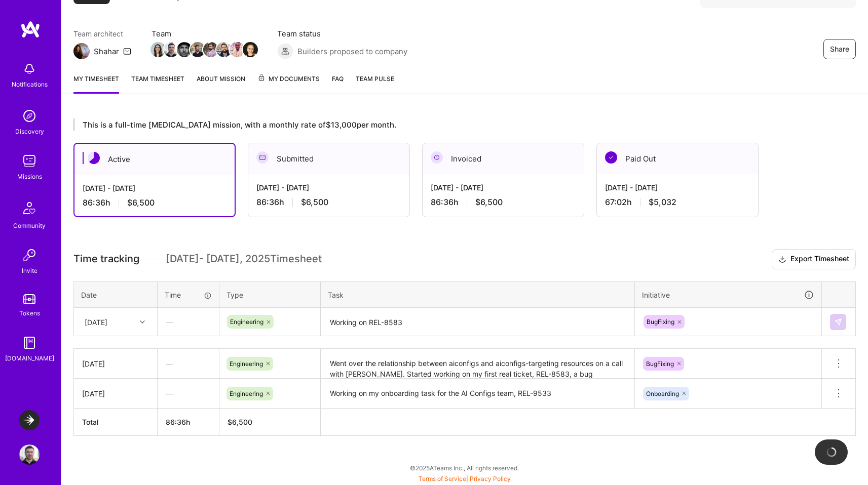 The height and width of the screenshot is (485, 868). I want to click on div: Tokens, so click(29, 313).